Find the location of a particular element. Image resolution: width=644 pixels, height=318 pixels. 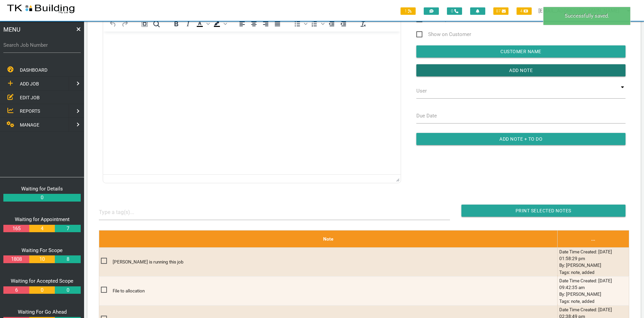

label: Search Job Number is located at coordinates (42, 45).